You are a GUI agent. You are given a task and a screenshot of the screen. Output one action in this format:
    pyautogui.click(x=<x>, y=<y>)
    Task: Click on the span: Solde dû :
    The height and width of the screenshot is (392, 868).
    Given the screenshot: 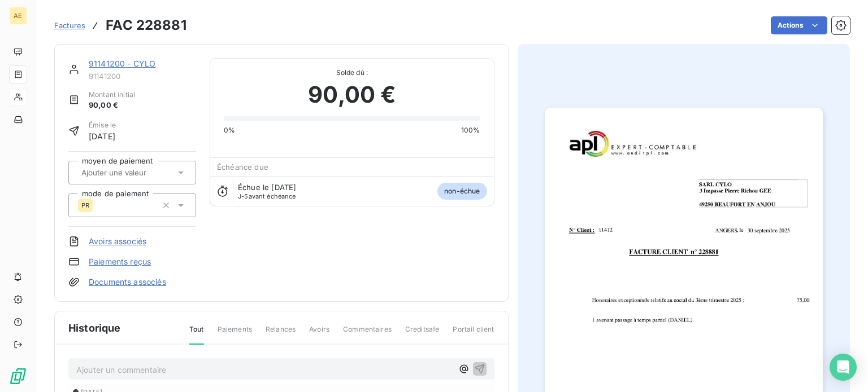 What is the action you would take?
    pyautogui.click(x=352, y=73)
    